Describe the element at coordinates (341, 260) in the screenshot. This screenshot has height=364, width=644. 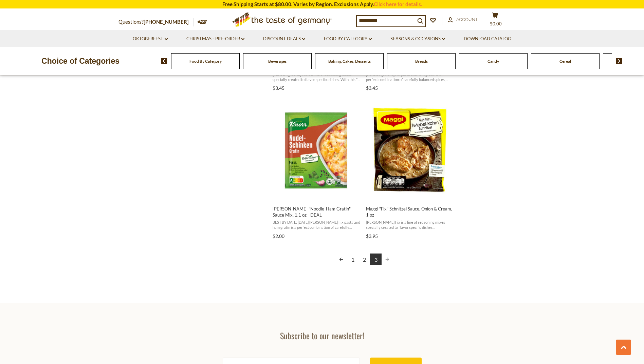
I see `a: Previous page` at that location.